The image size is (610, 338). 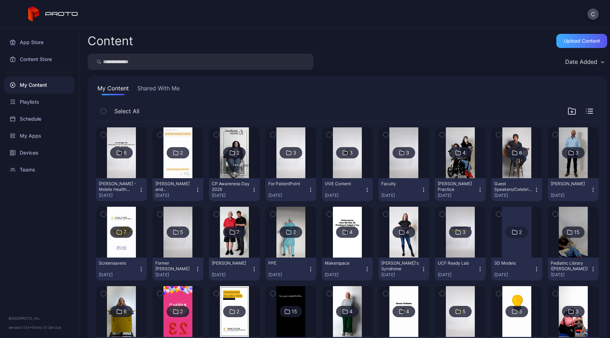 I want to click on a: My Content, so click(x=39, y=85).